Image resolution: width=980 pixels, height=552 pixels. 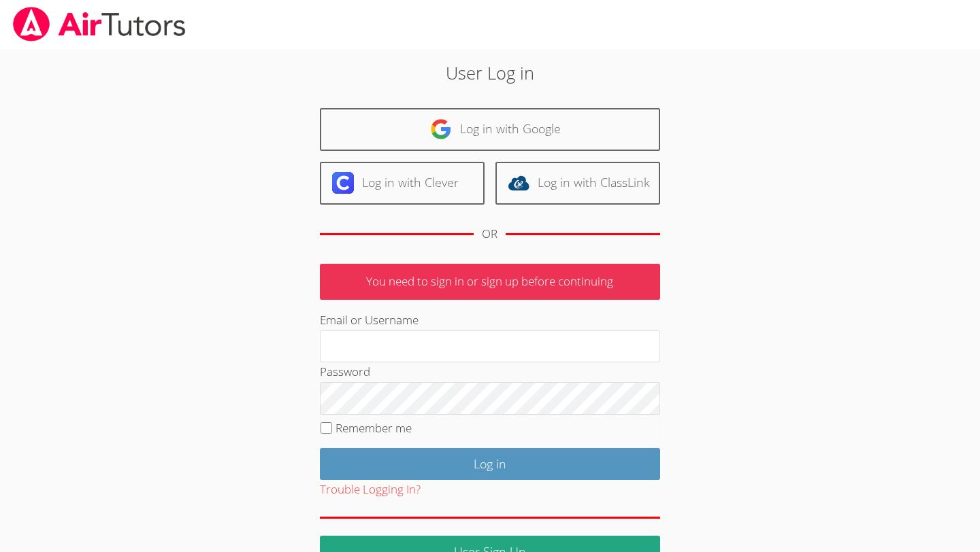 I want to click on img: clever-logo-6eab21bc6e7a338710f1a6ff85c0baf02591cd810cc4098c63d3a4b26e2feb20.svg, so click(x=343, y=183).